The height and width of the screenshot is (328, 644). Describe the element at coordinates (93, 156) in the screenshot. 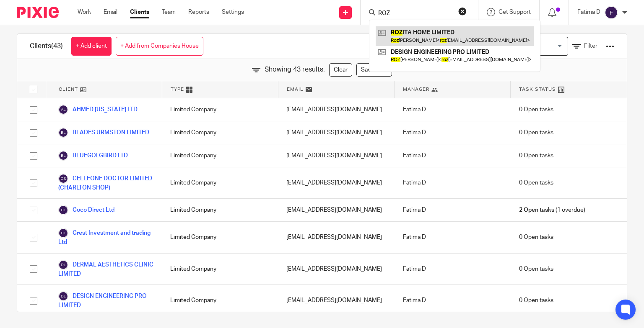

I see `a: BLUEGOLGBIRD LTD` at that location.